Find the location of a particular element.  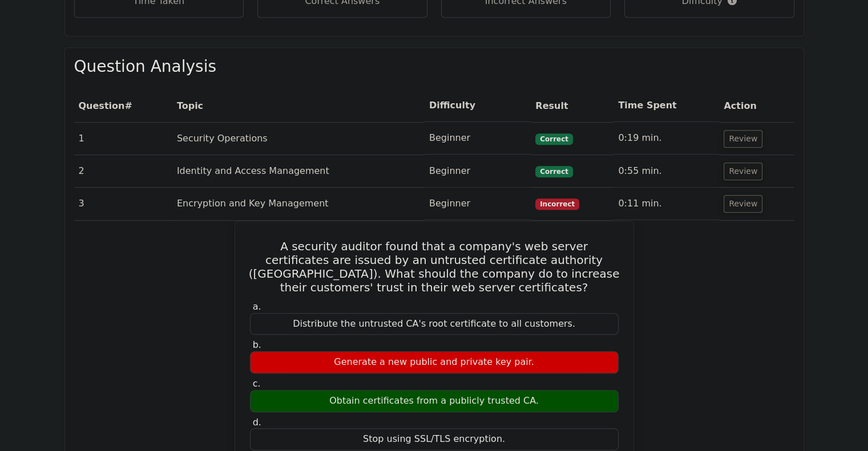

td: 1 is located at coordinates (123, 138).